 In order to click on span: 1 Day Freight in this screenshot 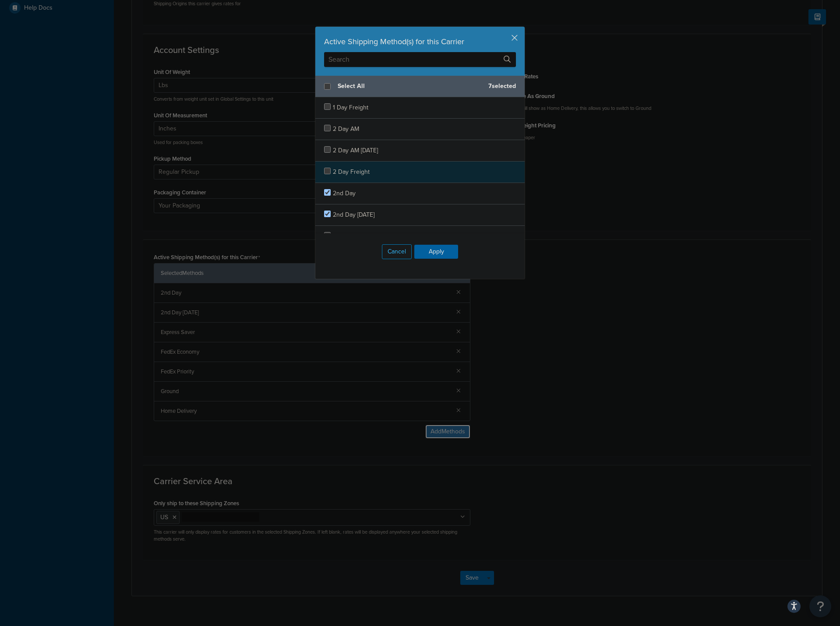, I will do `click(350, 107)`.